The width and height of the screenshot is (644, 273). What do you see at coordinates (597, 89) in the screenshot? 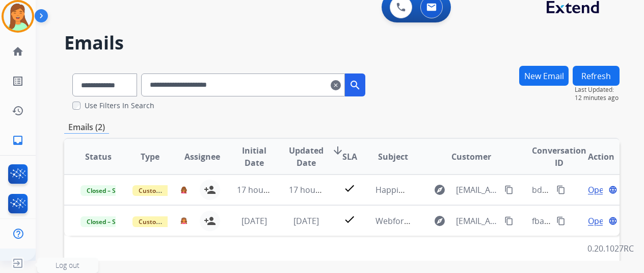
I see `span: Last Updated:` at bounding box center [597, 89].